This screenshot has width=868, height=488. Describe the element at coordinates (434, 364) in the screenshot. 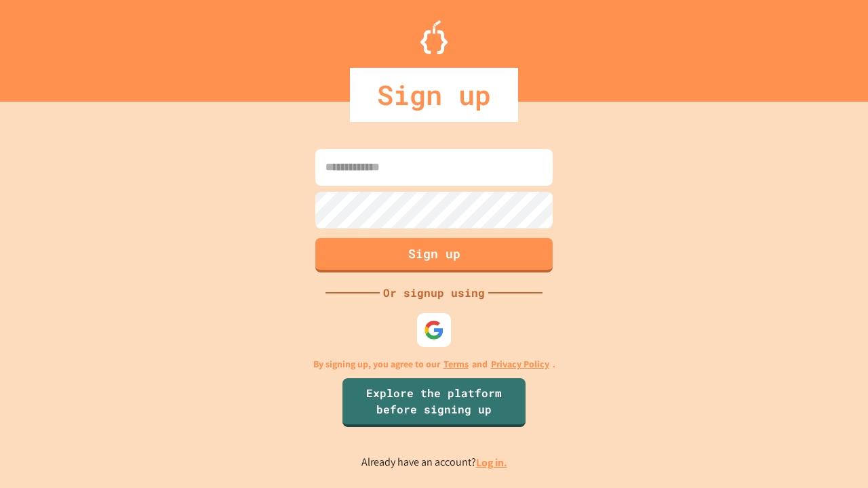

I see `p: By signing up, you agree to our and .` at that location.